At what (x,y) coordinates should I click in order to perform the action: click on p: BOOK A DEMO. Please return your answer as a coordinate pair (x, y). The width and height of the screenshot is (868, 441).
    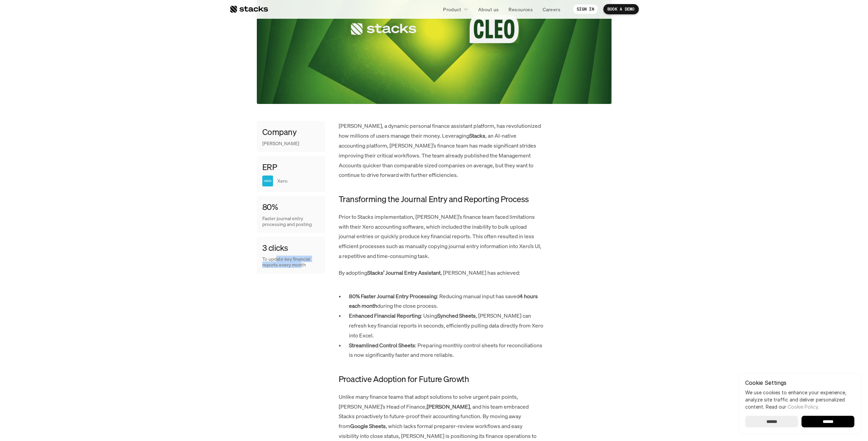
    Looking at the image, I should click on (621, 9).